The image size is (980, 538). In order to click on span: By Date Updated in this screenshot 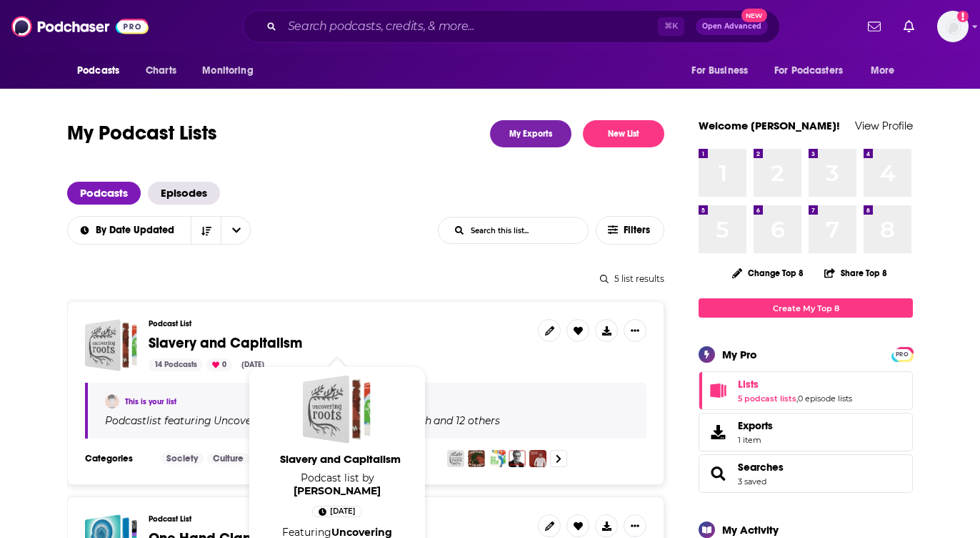, I will do `click(137, 230)`.